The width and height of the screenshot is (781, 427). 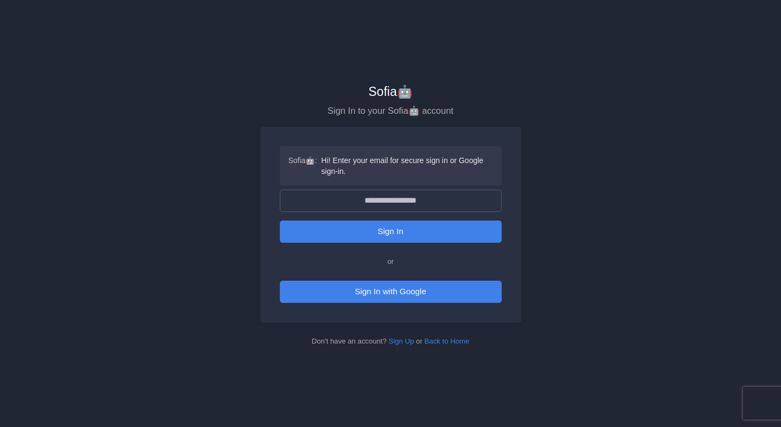 I want to click on button: Sign In, so click(x=390, y=232).